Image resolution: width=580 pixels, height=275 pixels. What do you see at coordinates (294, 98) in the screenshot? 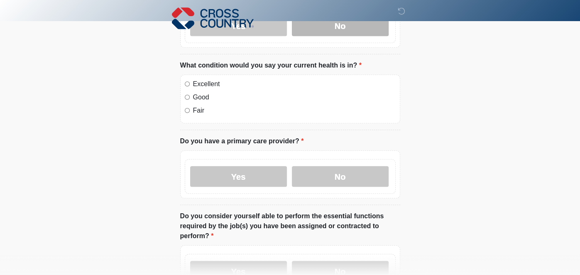
I see `label: Good` at bounding box center [294, 98].